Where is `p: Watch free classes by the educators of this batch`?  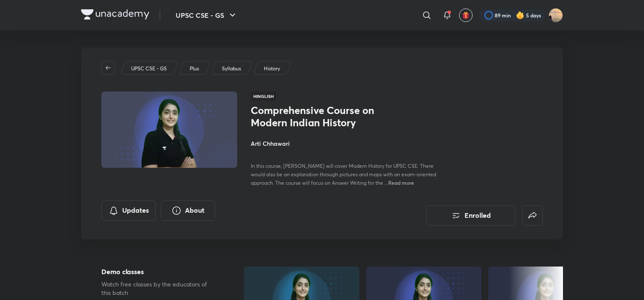 p: Watch free classes by the educators of this batch is located at coordinates (159, 289).